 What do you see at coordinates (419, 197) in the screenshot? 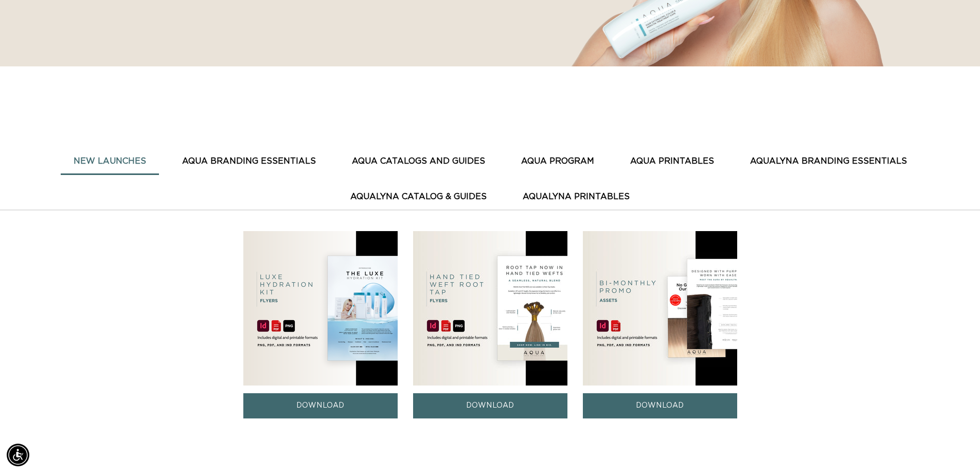
I see `button: AquaLyna Catalog & Guides` at bounding box center [419, 197].